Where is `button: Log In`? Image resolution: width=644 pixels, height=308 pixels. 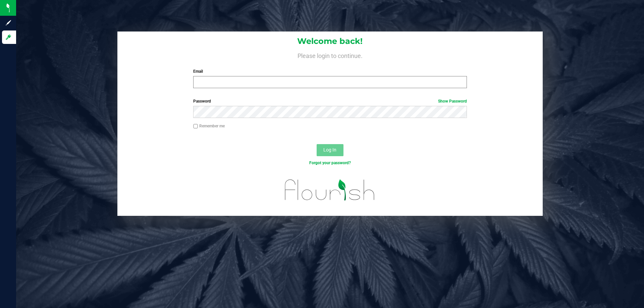
button: Log In is located at coordinates (330, 150).